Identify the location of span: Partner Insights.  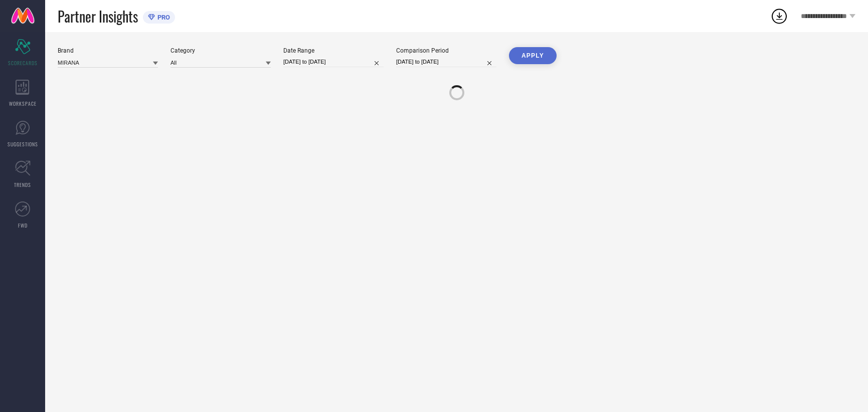
(98, 16).